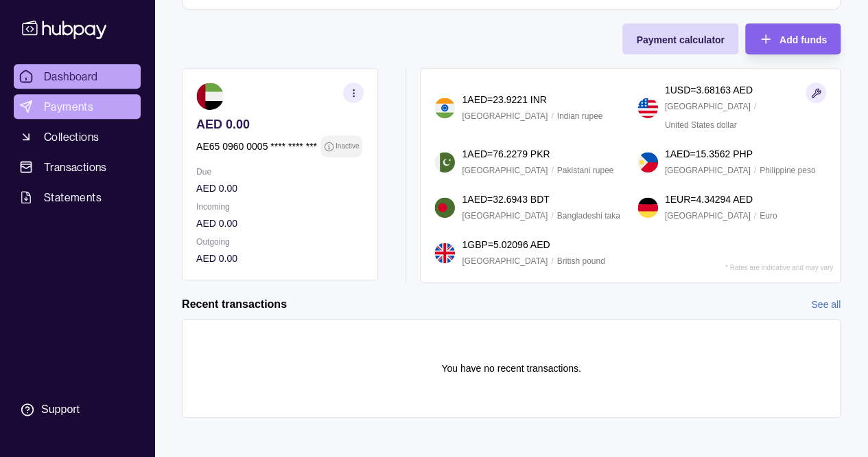  What do you see at coordinates (649, 208) in the screenshot?
I see `img: de` at bounding box center [649, 208].